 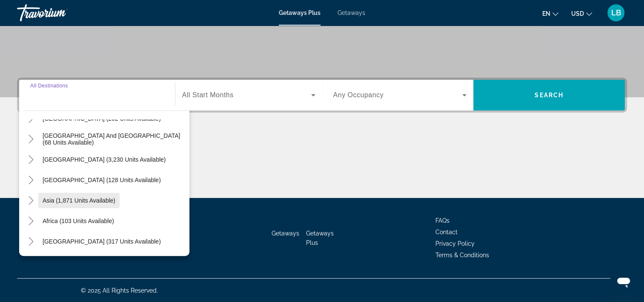 What do you see at coordinates (49, 85) in the screenshot?
I see `span: All Destinations` at bounding box center [49, 85].